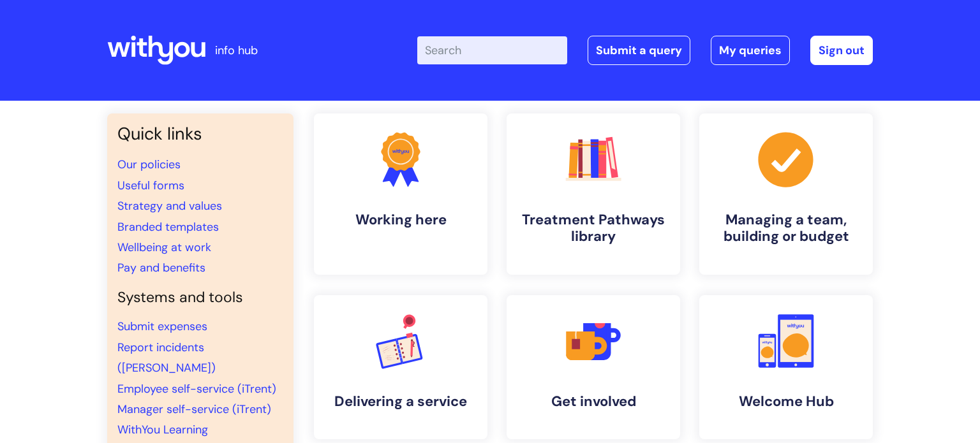 Image resolution: width=980 pixels, height=443 pixels. Describe the element at coordinates (593, 228) in the screenshot. I see `h4: Treatment Pathways library` at that location.